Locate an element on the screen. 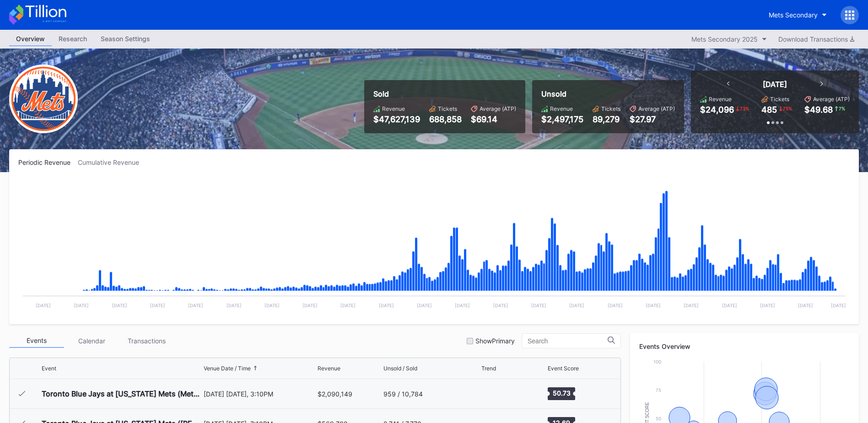 Image resolution: width=868 pixels, height=423 pixels. a: Season Settings is located at coordinates (125, 39).